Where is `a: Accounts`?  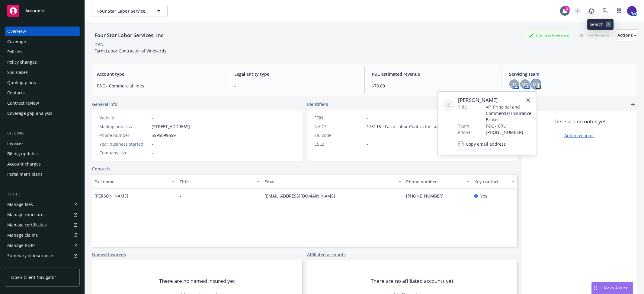
a: Accounts is located at coordinates (42, 11).